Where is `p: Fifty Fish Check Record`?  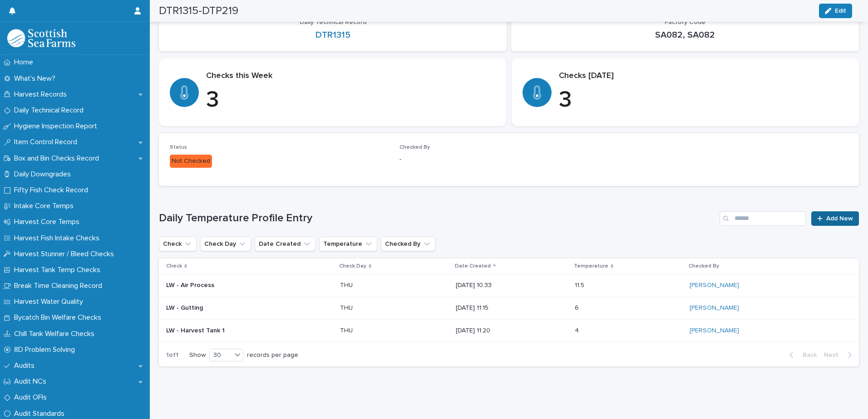 p: Fifty Fish Check Record is located at coordinates (53, 190).